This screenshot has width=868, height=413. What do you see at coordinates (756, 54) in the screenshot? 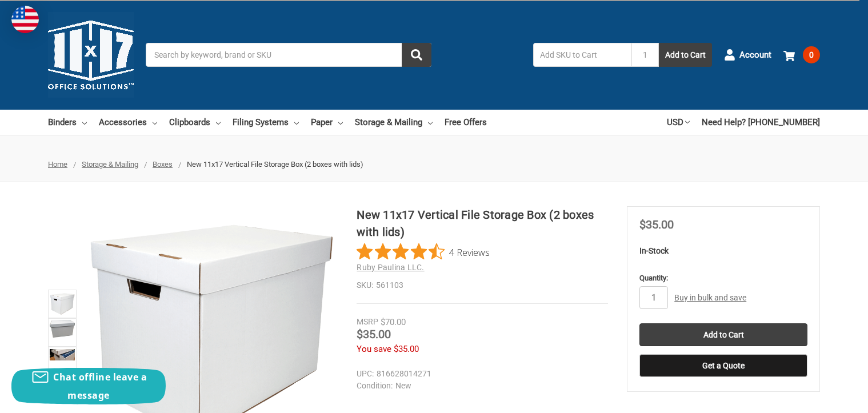
I see `span: Account` at bounding box center [756, 54].